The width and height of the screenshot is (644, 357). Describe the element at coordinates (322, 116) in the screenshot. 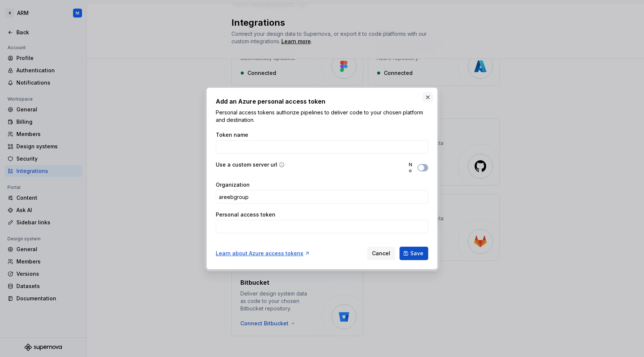

I see `p: Personal access tokens authorize pipelines to deliver code to your chosen platform and destination.` at that location.